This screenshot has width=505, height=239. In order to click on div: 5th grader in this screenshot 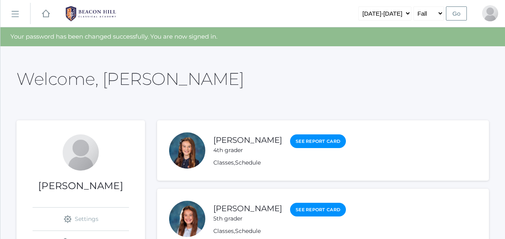, I will do `click(248, 218)`.